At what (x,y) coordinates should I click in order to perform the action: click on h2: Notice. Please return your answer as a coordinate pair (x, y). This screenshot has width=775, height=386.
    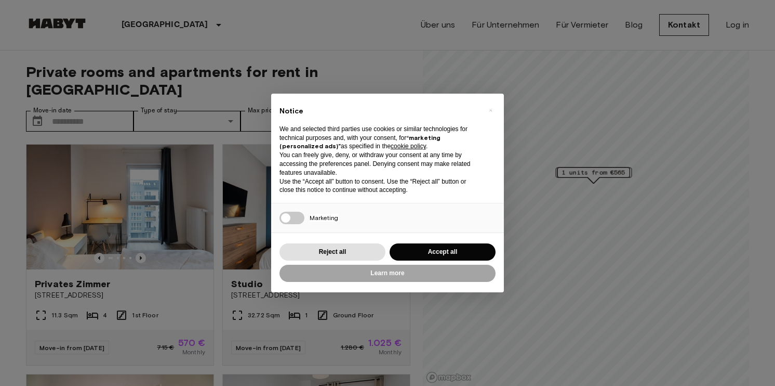
    Looking at the image, I should click on (379, 111).